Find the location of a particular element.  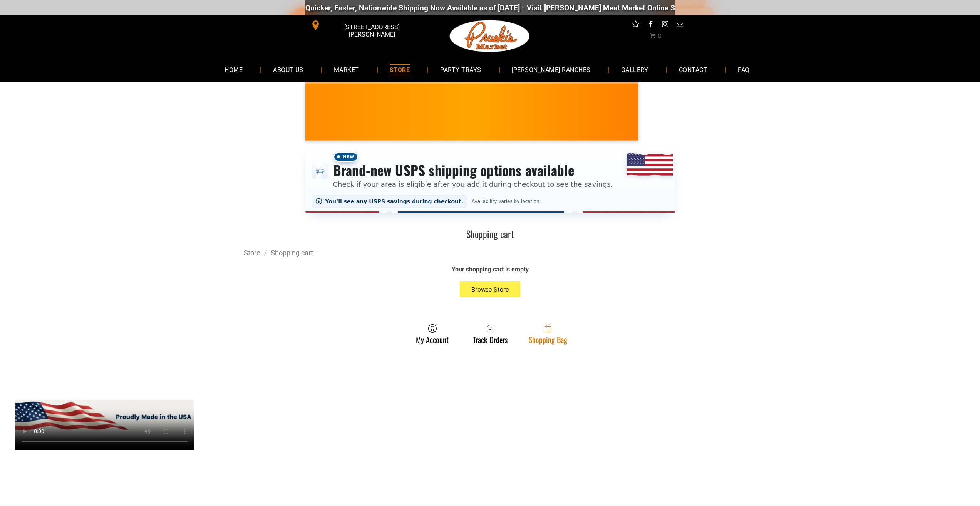

div: Shipping options announcement is located at coordinates (490, 180).